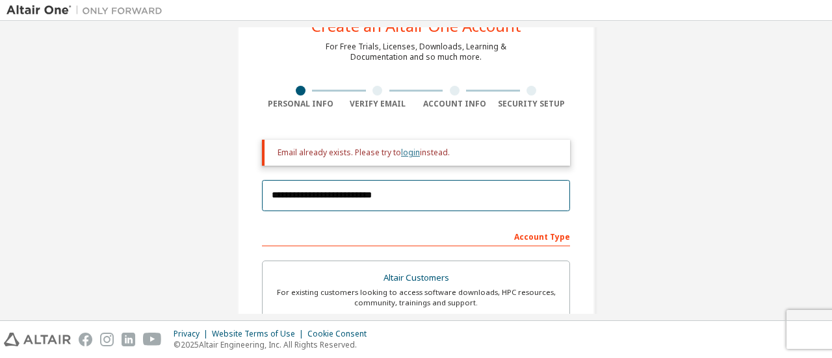 The height and width of the screenshot is (358, 832). What do you see at coordinates (300, 104) in the screenshot?
I see `div: Personal Info` at bounding box center [300, 104].